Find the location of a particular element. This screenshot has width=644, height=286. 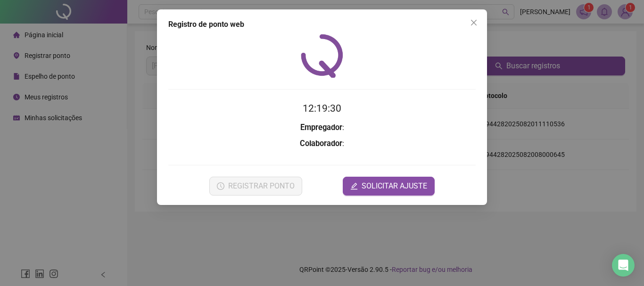

span: SOLICITAR AJUSTE is located at coordinates (394, 186).